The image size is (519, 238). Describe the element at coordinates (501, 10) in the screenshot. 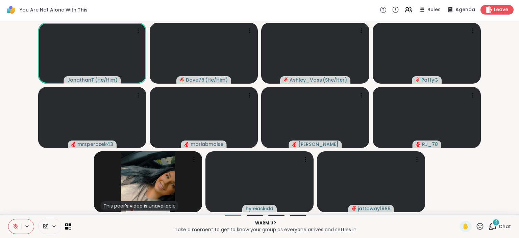

I see `span: Leave` at that location.